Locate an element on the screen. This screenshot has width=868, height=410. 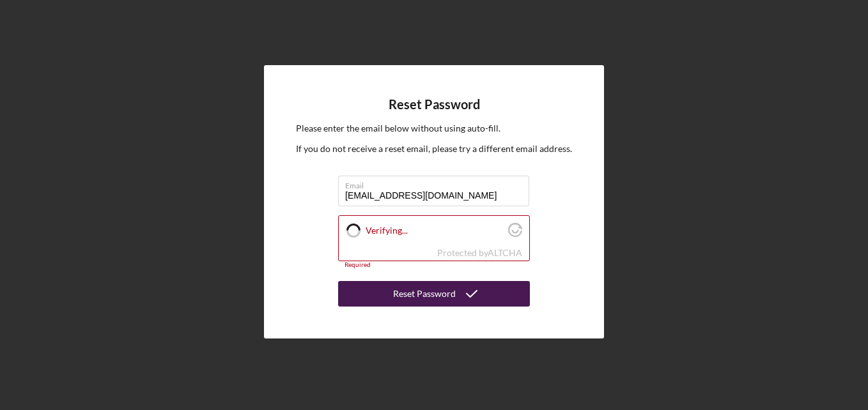
h4: Reset Password is located at coordinates (434, 104).